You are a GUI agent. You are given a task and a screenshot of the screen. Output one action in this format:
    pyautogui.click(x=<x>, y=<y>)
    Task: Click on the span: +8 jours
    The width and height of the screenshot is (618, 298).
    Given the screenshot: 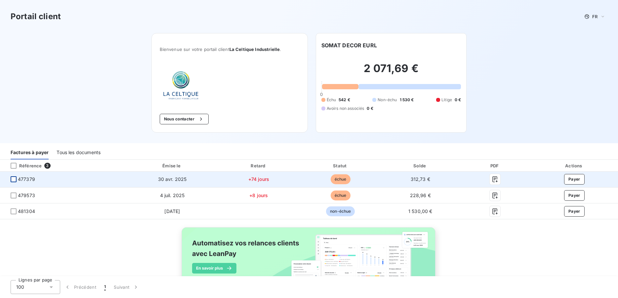 What is the action you would take?
    pyautogui.click(x=259, y=195)
    